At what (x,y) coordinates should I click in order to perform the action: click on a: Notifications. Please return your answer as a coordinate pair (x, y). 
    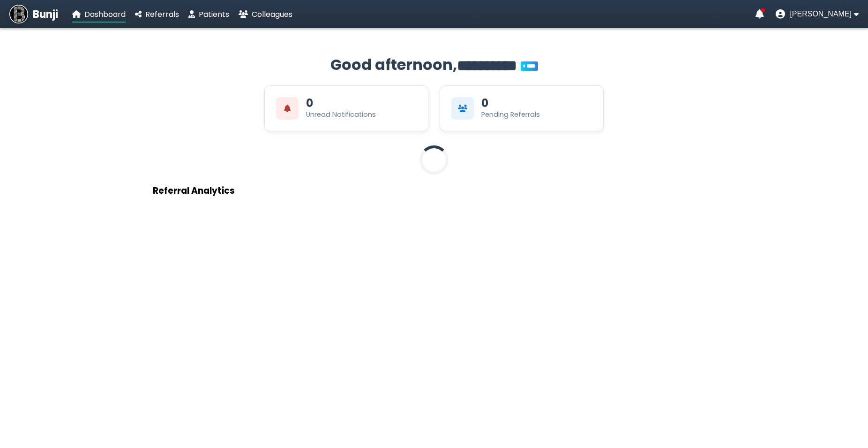
    Looking at the image, I should click on (760, 14).